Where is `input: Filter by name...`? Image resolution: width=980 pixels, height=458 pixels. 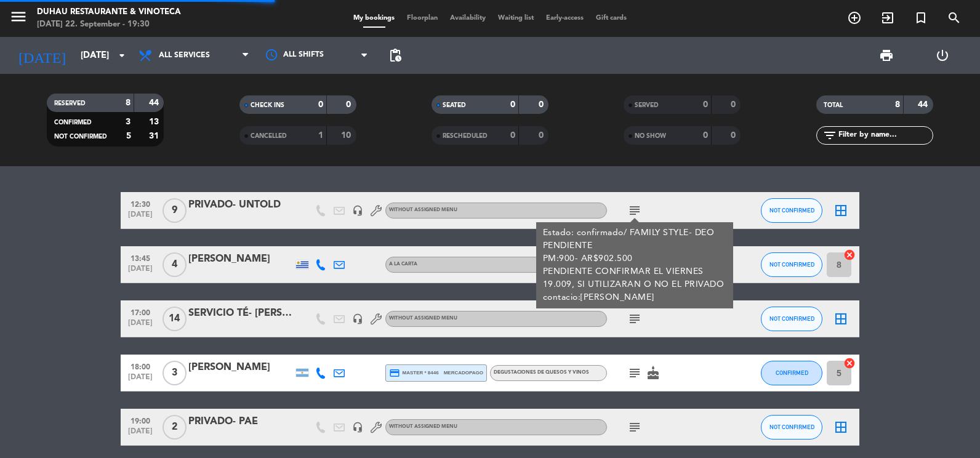
input: Filter by name... is located at coordinates (884, 135).